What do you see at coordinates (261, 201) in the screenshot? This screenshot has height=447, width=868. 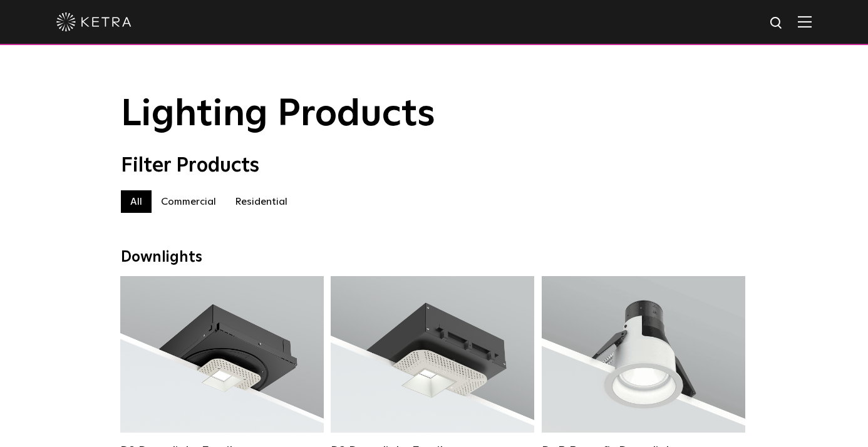 I see `label: Residential` at bounding box center [261, 201].